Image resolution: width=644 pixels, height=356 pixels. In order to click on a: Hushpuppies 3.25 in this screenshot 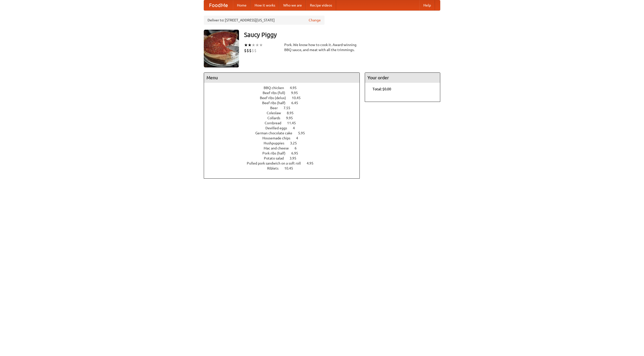, I will do `click(285, 143)`.